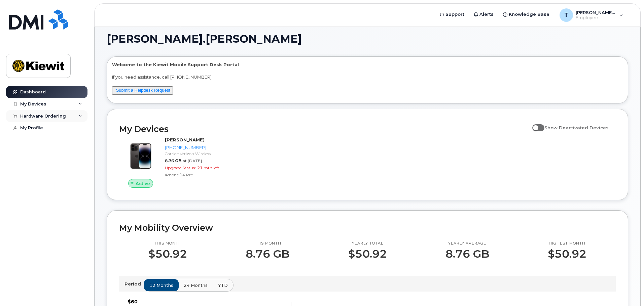 The height and width of the screenshot is (306, 644). What do you see at coordinates (134, 284) in the screenshot?
I see `p: Period` at bounding box center [134, 284].